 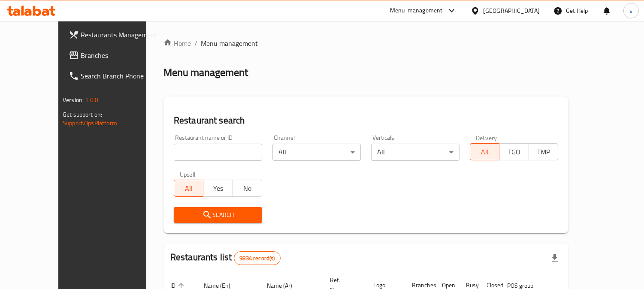 What do you see at coordinates (113, 76) in the screenshot?
I see `a: Search Branch Phone` at bounding box center [113, 76].